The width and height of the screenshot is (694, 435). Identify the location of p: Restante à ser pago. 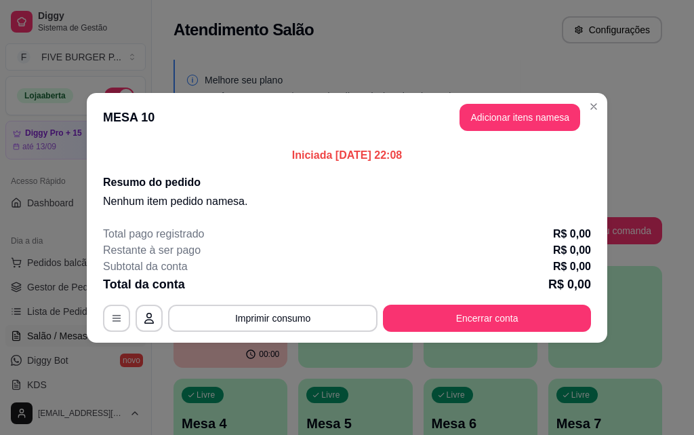
(152, 250).